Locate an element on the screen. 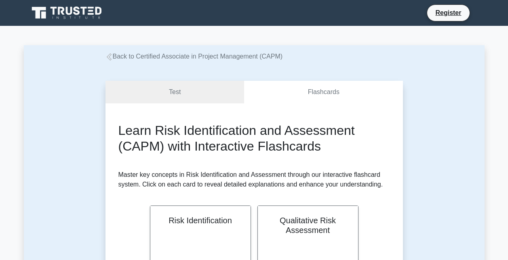  p: Master key concepts in Risk Identification and Assessment through our interactive flashcard syste... is located at coordinates (254, 180).